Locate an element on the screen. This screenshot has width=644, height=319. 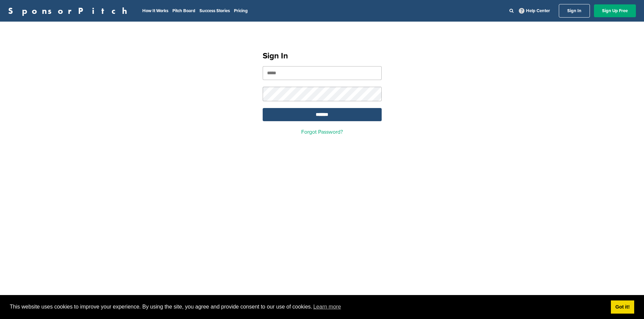
a: dismiss cookie message is located at coordinates (622, 307).